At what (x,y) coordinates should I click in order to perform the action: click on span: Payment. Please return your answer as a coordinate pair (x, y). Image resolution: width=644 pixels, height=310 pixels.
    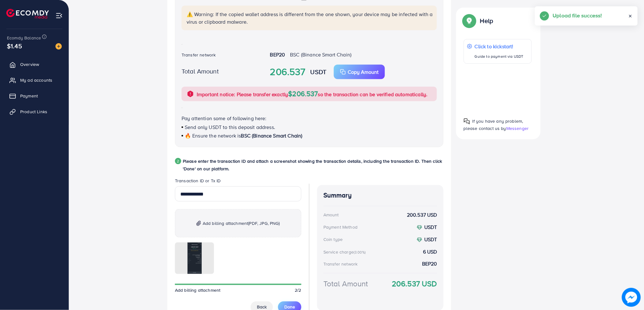
    Looking at the image, I should click on (29, 96).